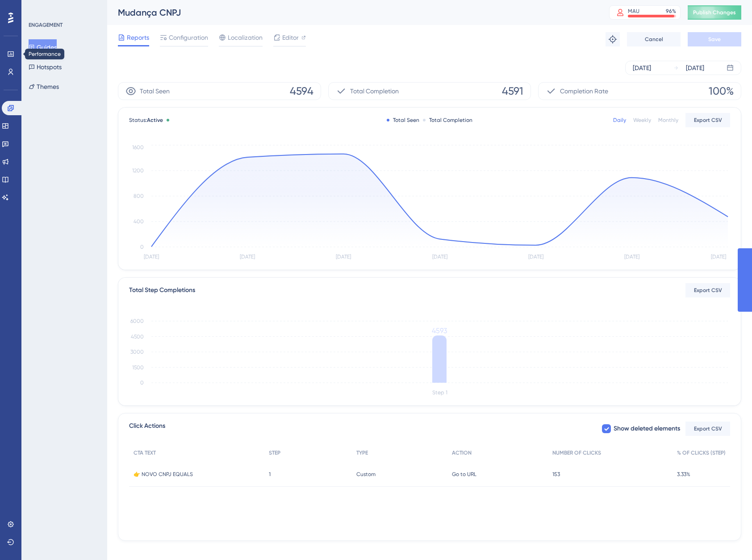 Image resolution: width=752 pixels, height=560 pixels. What do you see at coordinates (42, 48) in the screenshot?
I see `button: Guides` at bounding box center [42, 48].